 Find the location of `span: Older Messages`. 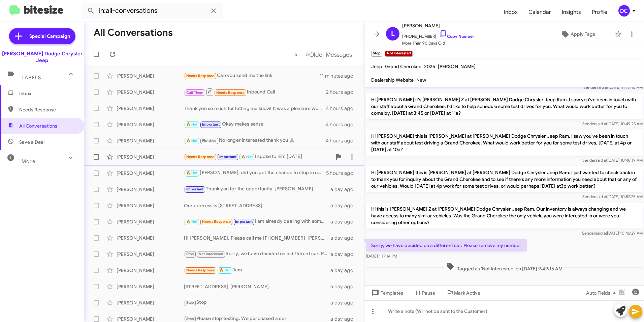

span: Older Messages is located at coordinates (331, 55).